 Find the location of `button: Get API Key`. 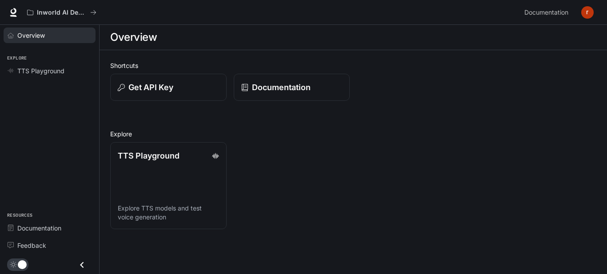

button: Get API Key is located at coordinates (168, 87).